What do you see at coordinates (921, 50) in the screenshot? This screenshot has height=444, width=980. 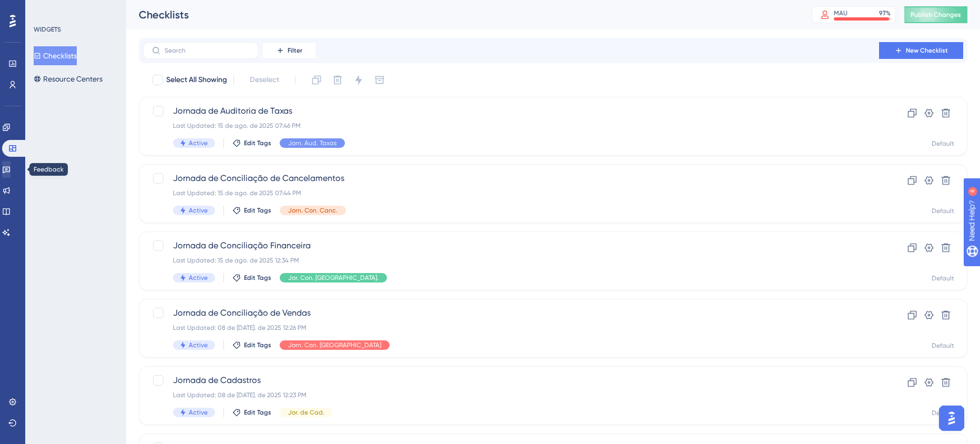 I see `button: New Checklist` at bounding box center [921, 50].